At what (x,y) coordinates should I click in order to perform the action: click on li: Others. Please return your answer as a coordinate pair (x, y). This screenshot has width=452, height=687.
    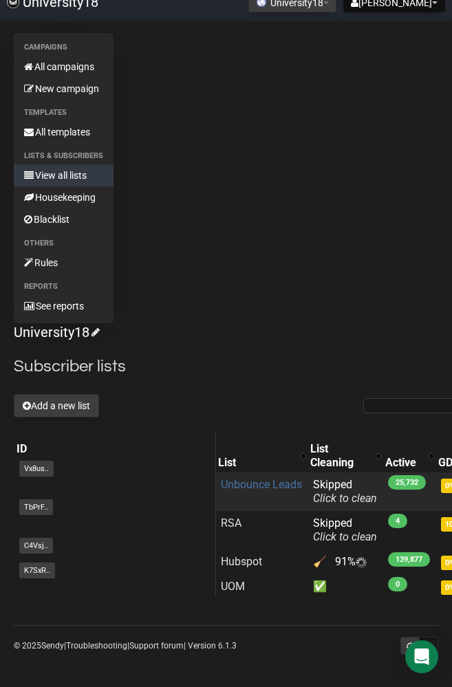
    Looking at the image, I should click on (63, 243).